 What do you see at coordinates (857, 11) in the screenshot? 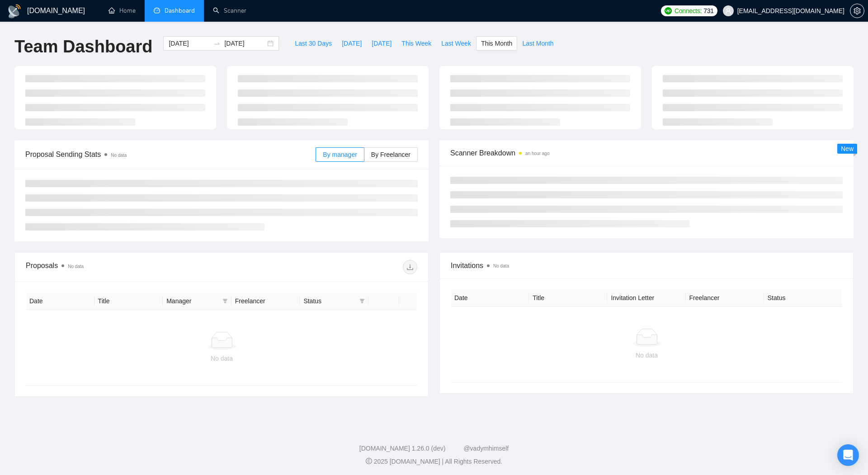
I see `span: setting` at bounding box center [857, 11].